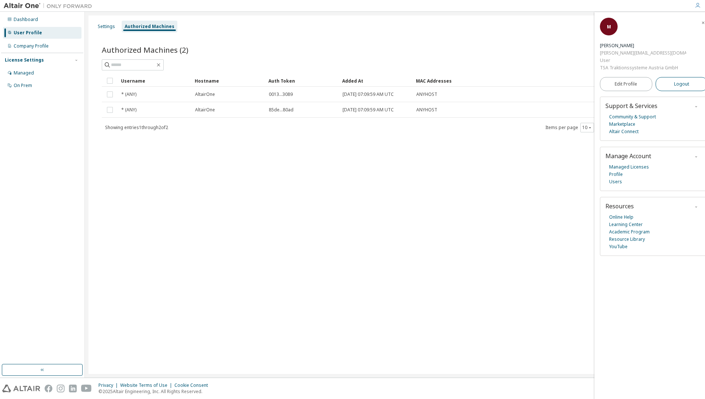 This screenshot has height=399, width=705. Describe the element at coordinates (626, 84) in the screenshot. I see `a: Edit Profile` at that location.